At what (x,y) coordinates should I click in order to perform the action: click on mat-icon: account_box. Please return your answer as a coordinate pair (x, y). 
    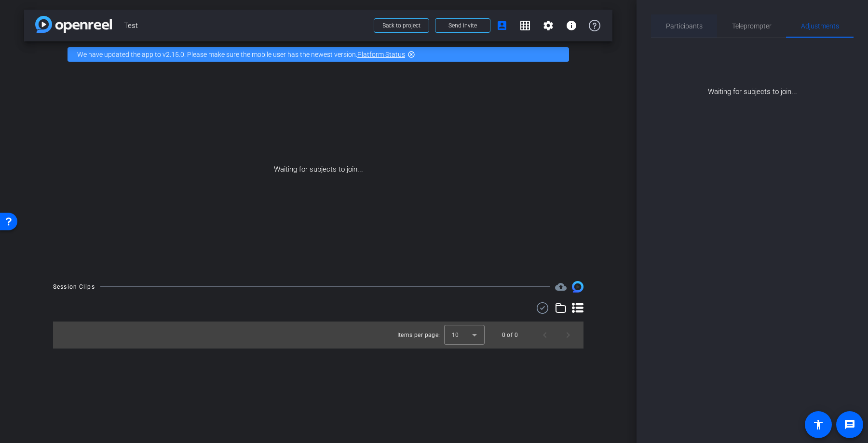
    Looking at the image, I should click on (502, 26).